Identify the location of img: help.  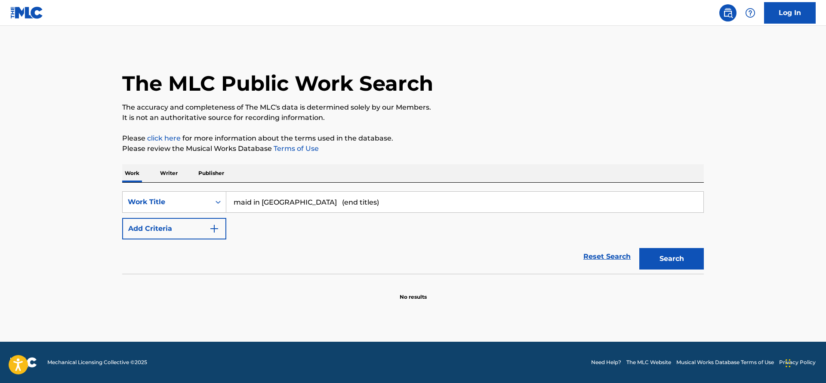
(750, 13).